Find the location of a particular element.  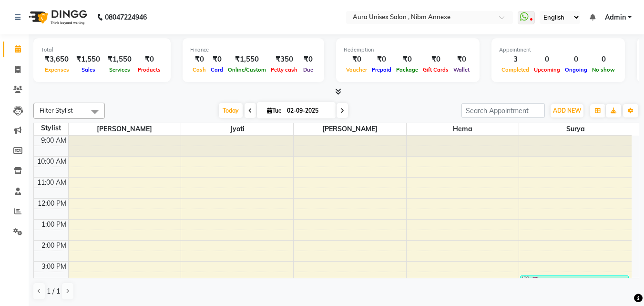

b: 08047224946 is located at coordinates (125, 18).